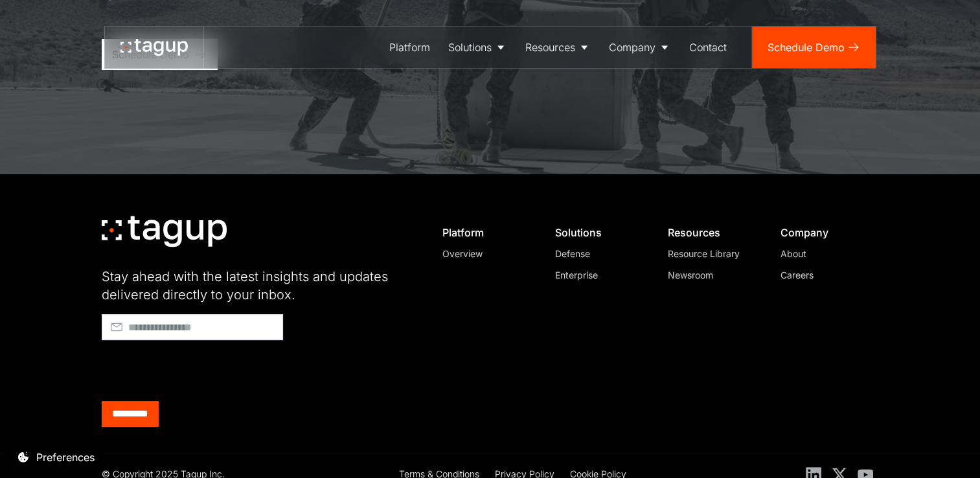 This screenshot has height=478, width=980. Describe the element at coordinates (640, 48) in the screenshot. I see `a: Company` at that location.